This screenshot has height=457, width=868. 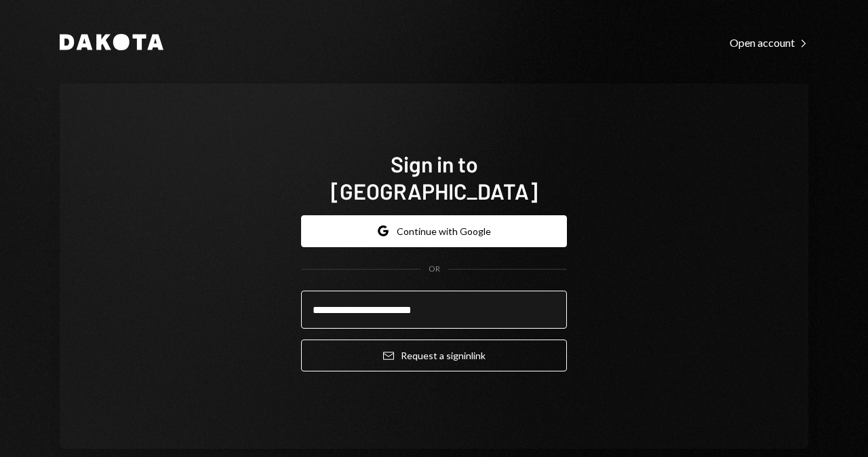 What do you see at coordinates (434, 269) in the screenshot?
I see `div: OR` at bounding box center [434, 269].